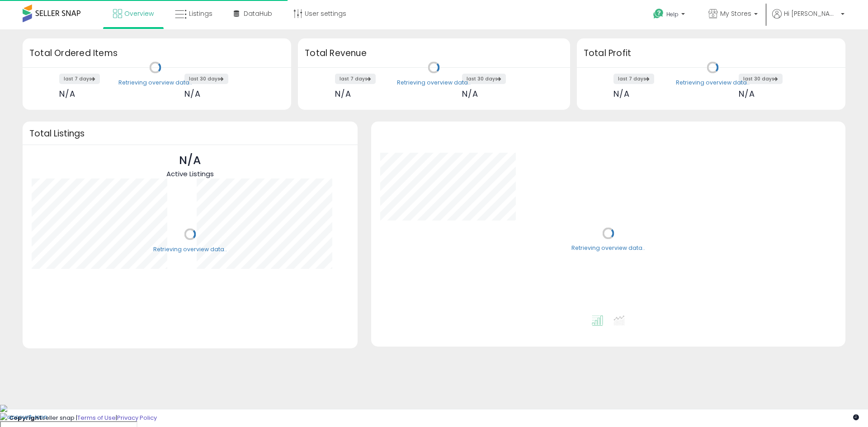  What do you see at coordinates (201, 14) in the screenshot?
I see `span: Listings` at bounding box center [201, 14].